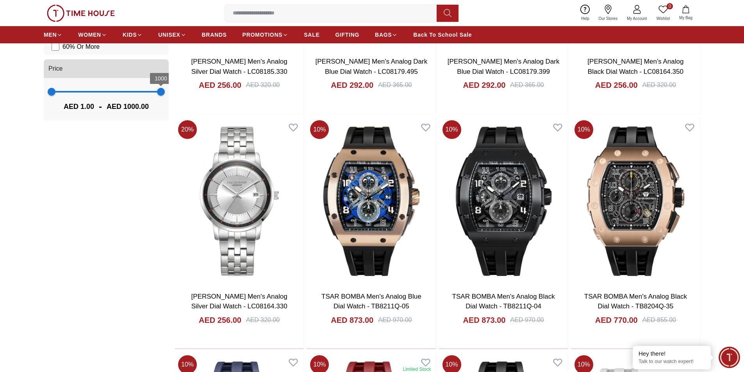 The width and height of the screenshot is (744, 372). What do you see at coordinates (608, 18) in the screenshot?
I see `span: Our Stores` at bounding box center [608, 18].